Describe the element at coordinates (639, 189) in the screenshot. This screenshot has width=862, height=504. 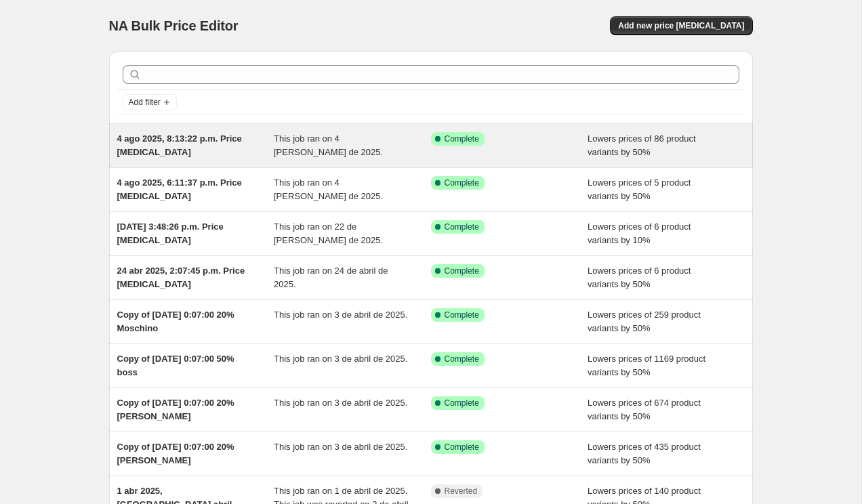
I see `span: Lowers prices of 5 product variants by 50%` at that location.